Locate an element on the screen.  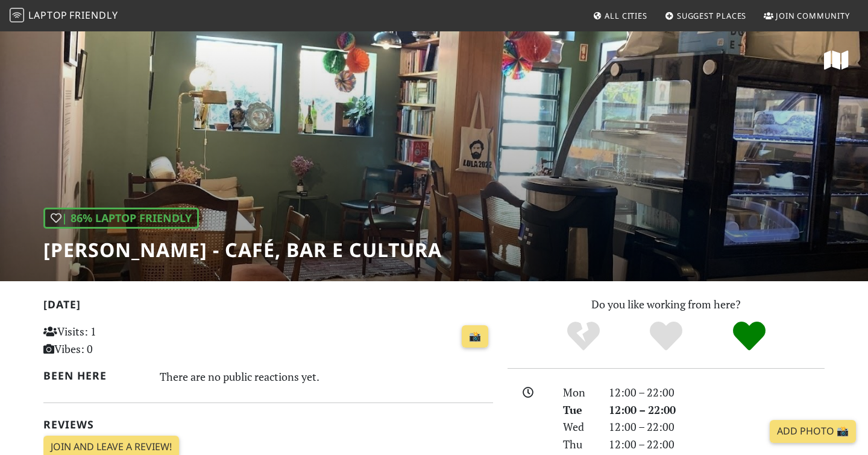
a: Add Photo 📸 is located at coordinates (813, 431).